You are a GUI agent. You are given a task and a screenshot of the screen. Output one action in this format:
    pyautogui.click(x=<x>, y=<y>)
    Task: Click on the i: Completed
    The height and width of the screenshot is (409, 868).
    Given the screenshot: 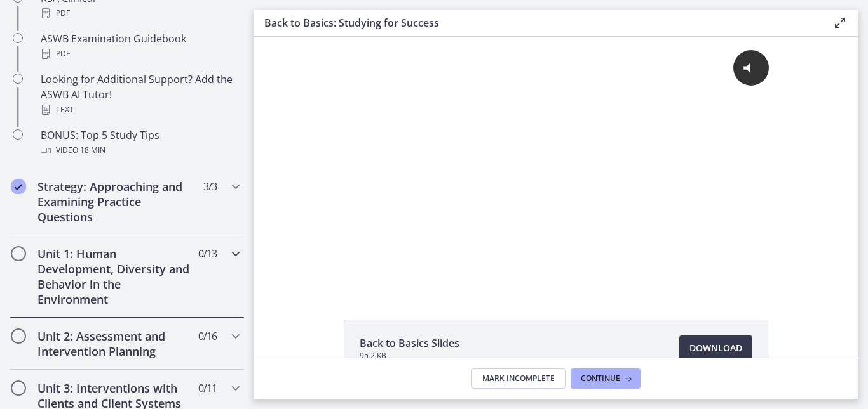 What is the action you would take?
    pyautogui.click(x=19, y=186)
    